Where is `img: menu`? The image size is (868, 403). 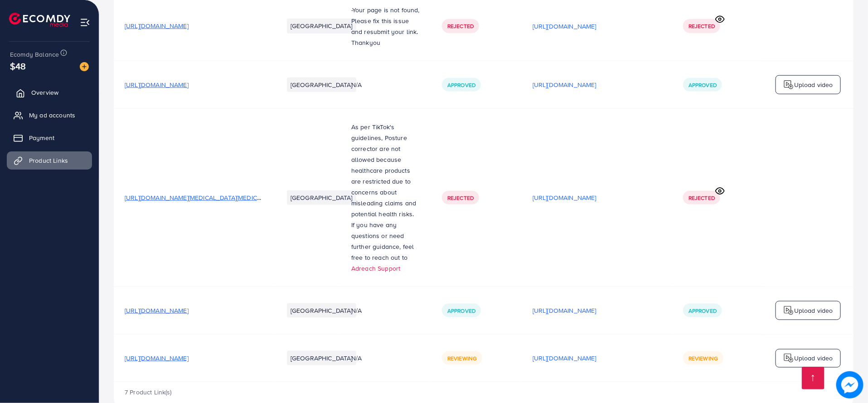 img: menu is located at coordinates (85, 22).